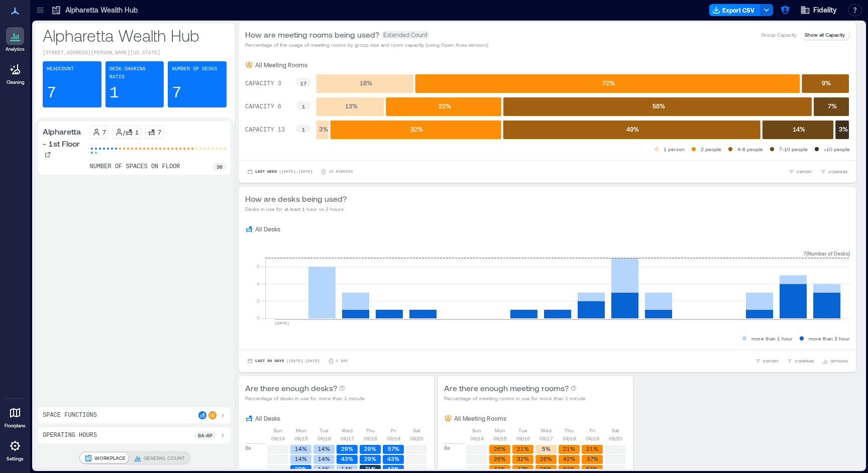 This screenshot has height=473, width=868. What do you see at coordinates (523, 438) in the screenshot?
I see `p: 09/16` at bounding box center [523, 438].